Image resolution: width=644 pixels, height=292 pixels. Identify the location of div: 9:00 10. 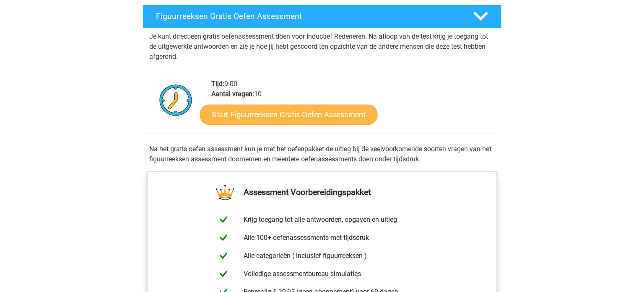
(351, 106).